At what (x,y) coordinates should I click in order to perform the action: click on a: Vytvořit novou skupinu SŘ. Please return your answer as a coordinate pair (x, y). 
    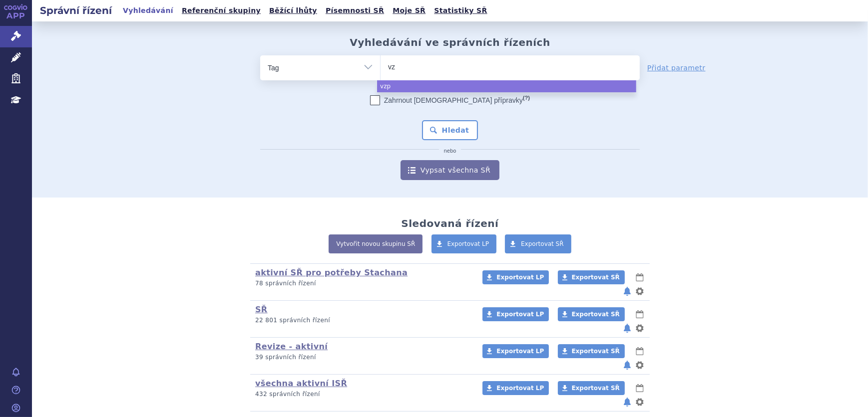
    Looking at the image, I should click on (376, 244).